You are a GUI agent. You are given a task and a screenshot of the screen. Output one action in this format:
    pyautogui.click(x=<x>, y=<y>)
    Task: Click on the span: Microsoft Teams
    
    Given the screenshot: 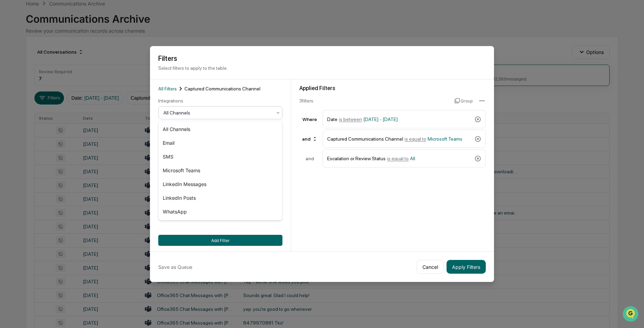 What is the action you would take?
    pyautogui.click(x=445, y=139)
    